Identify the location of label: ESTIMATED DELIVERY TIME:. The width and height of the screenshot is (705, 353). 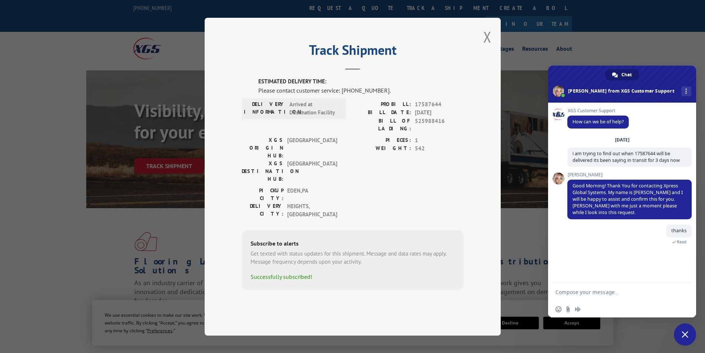
(361, 81).